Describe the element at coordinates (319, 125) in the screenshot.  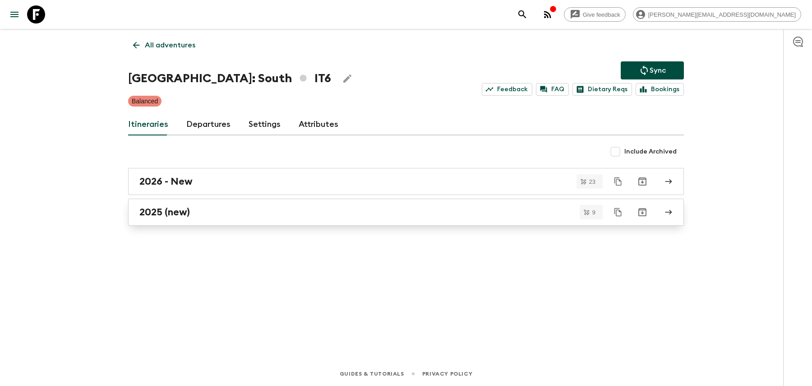
I see `a: Attributes` at that location.